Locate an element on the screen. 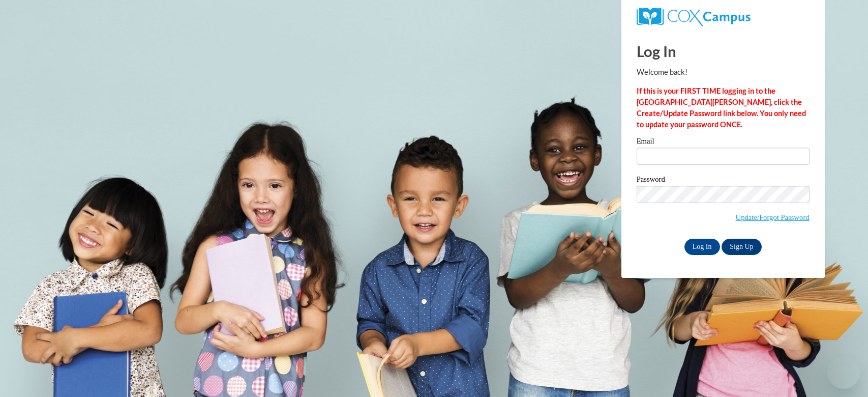 This screenshot has width=868, height=397. a: COX Campus is located at coordinates (723, 17).